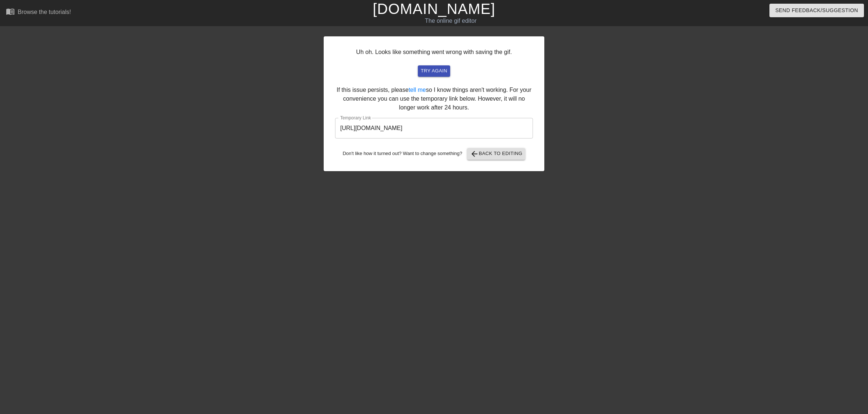  What do you see at coordinates (434, 104) in the screenshot?
I see `div: Uh oh. Looks like something went wrong with saving the gif. If this issue persists, please so I k...` at bounding box center [434, 104].